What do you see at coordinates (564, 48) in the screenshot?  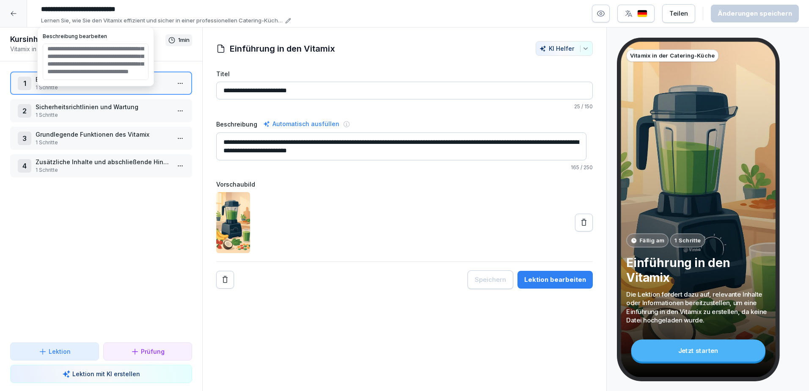 I see `button: KI Helfer` at bounding box center [564, 48].